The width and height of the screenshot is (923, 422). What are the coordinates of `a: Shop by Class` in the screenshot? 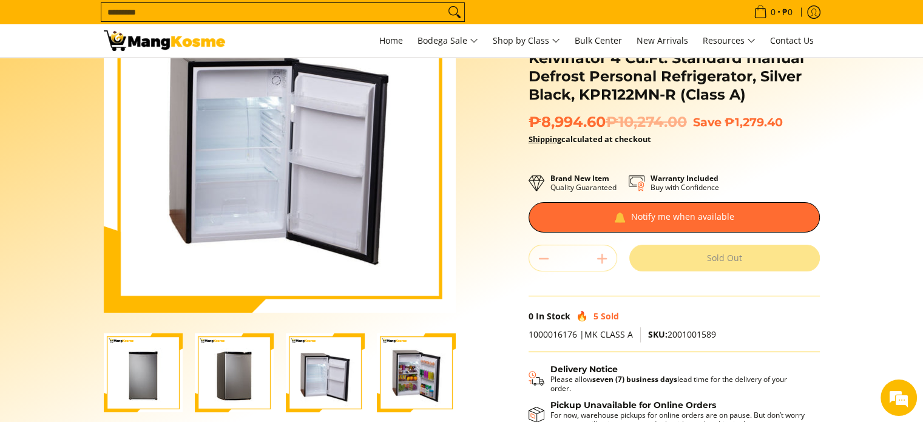 It's located at (526, 41).